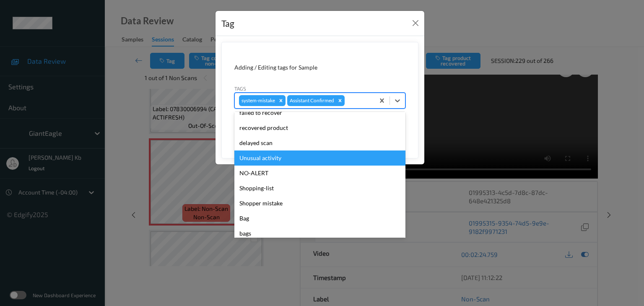 The height and width of the screenshot is (306, 644). Describe the element at coordinates (320, 188) in the screenshot. I see `div: Shopping-list` at that location.